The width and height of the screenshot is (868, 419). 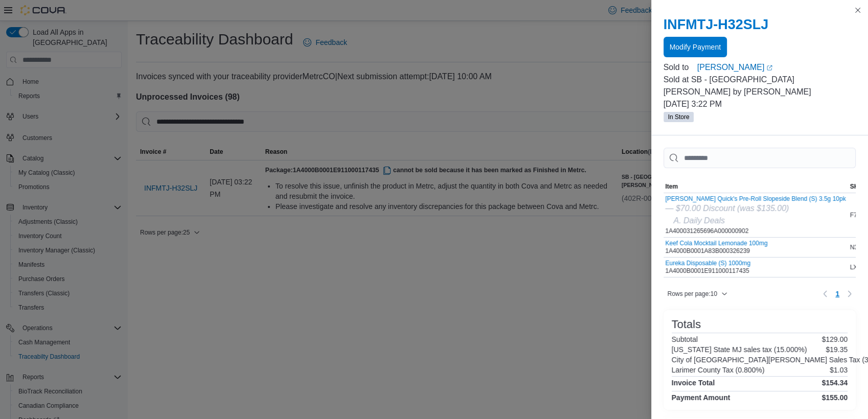 I want to click on button: Previous page, so click(x=825, y=294).